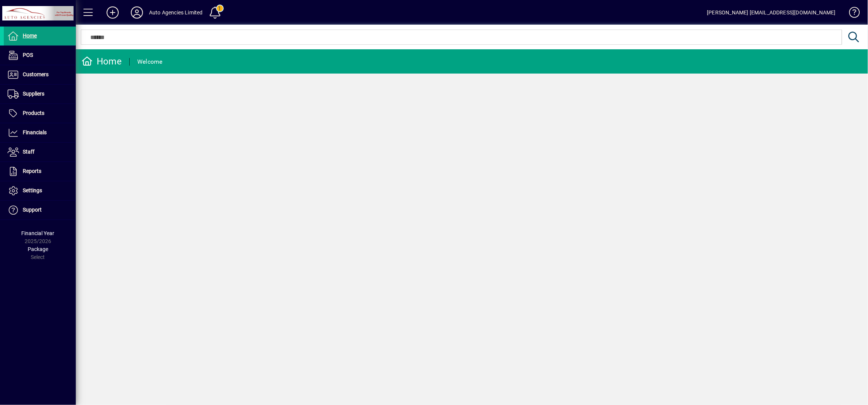  What do you see at coordinates (32, 191) in the screenshot?
I see `span: Settings` at bounding box center [32, 191].